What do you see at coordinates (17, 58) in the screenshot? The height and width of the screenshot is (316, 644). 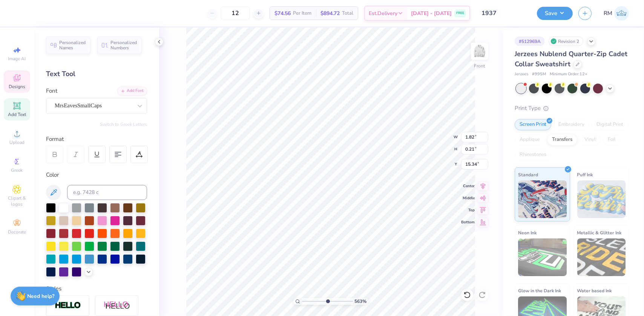 I see `span: Image AI` at bounding box center [17, 58].